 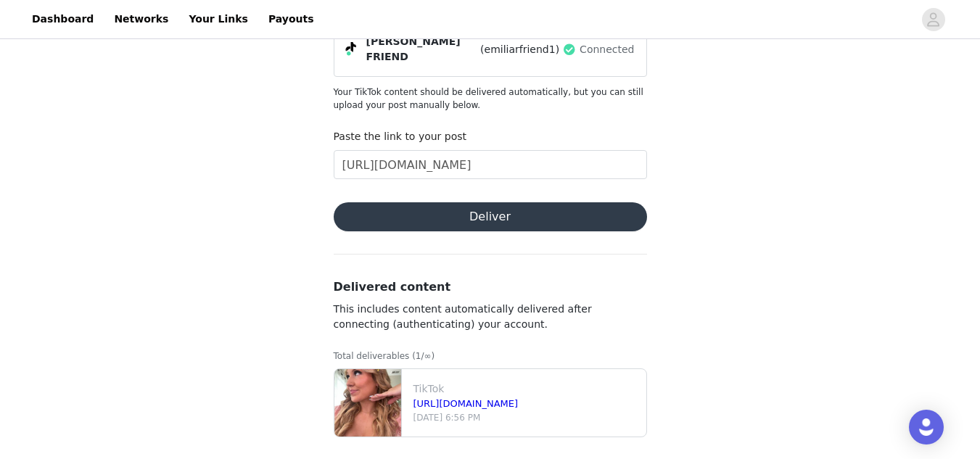 I want to click on h3: Delivered content, so click(x=490, y=287).